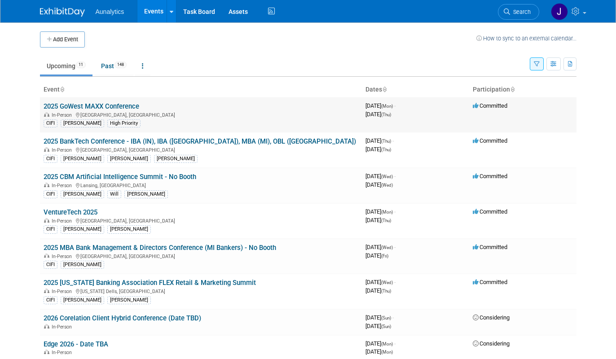 This screenshot has height=359, width=616. Describe the element at coordinates (62, 89) in the screenshot. I see `a: Sort by Event Name` at that location.